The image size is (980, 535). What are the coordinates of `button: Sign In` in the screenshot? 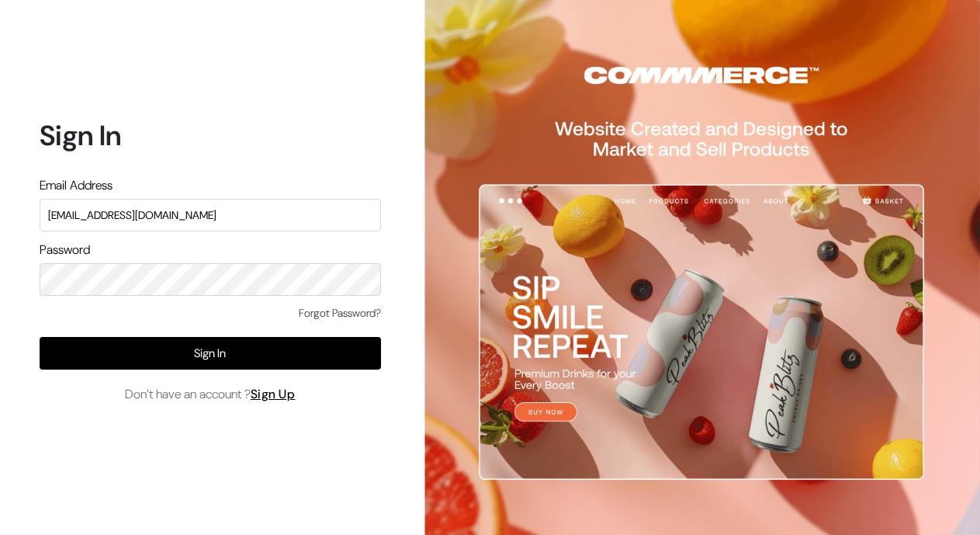 It's located at (210, 353).